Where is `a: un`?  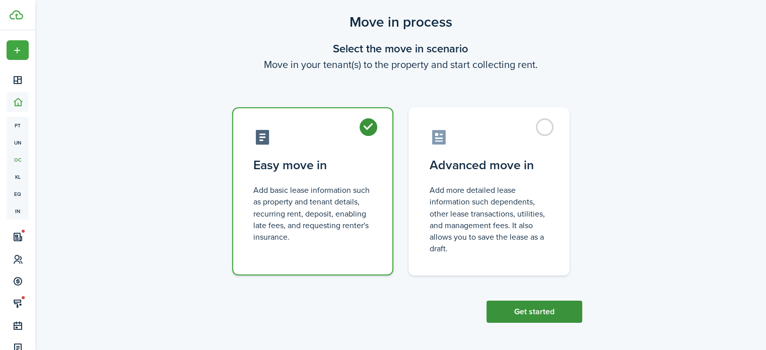
a: un is located at coordinates (18, 143).